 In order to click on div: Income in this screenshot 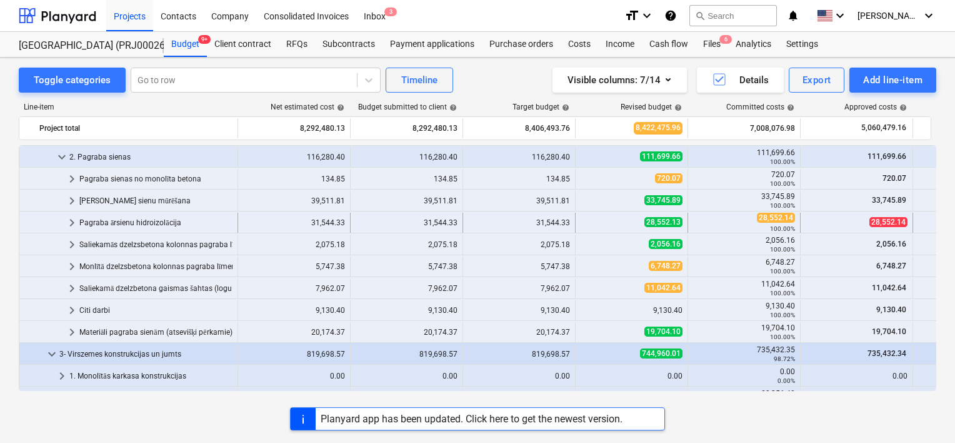, I will do `click(620, 44)`.